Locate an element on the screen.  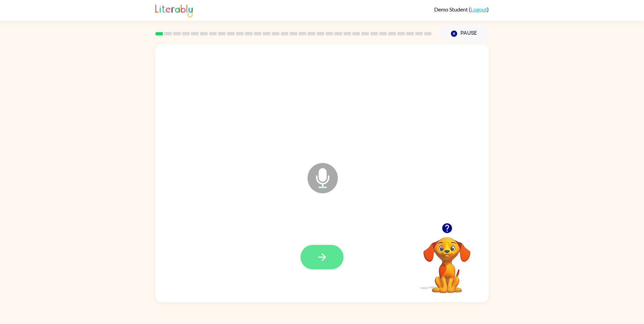
img: Literably is located at coordinates (174, 10).